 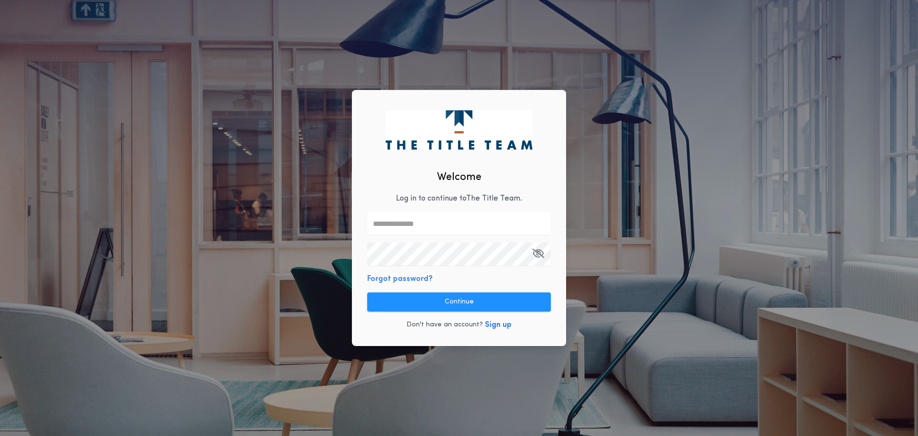 I want to click on img: logo, so click(x=459, y=130).